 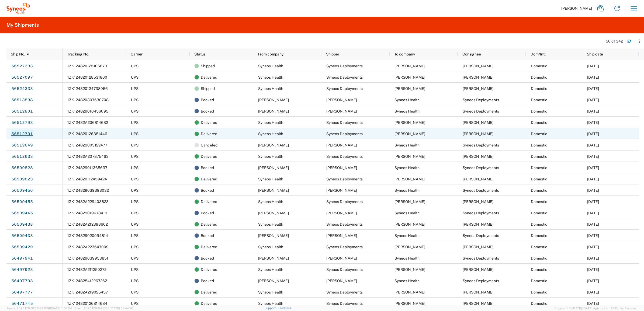 I want to click on span: 1ZK124820125106870, so click(x=87, y=66).